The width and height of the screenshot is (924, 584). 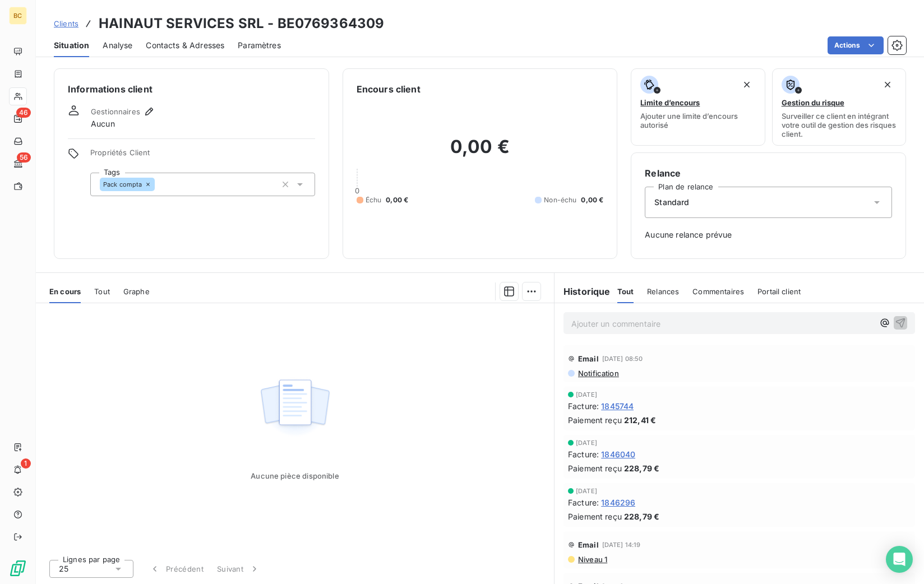 I want to click on span: Niveau 1, so click(x=592, y=560).